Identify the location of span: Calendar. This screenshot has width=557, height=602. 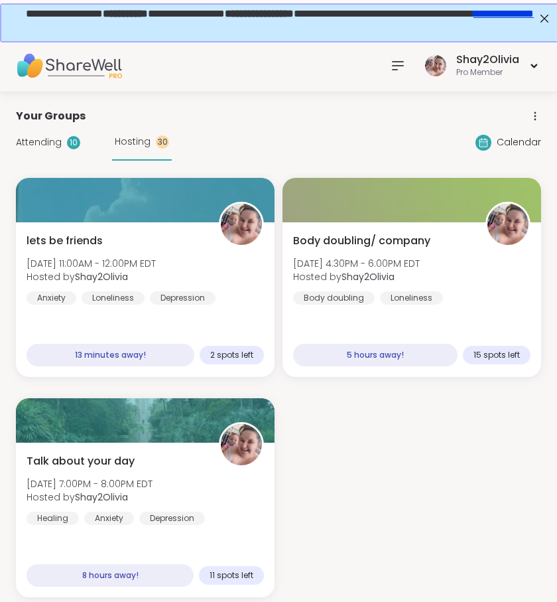
(519, 142).